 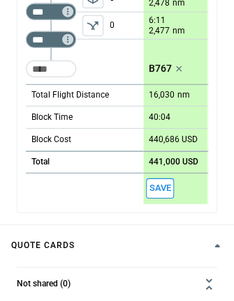 What do you see at coordinates (161, 95) in the screenshot?
I see `p: 16,030` at bounding box center [161, 95].